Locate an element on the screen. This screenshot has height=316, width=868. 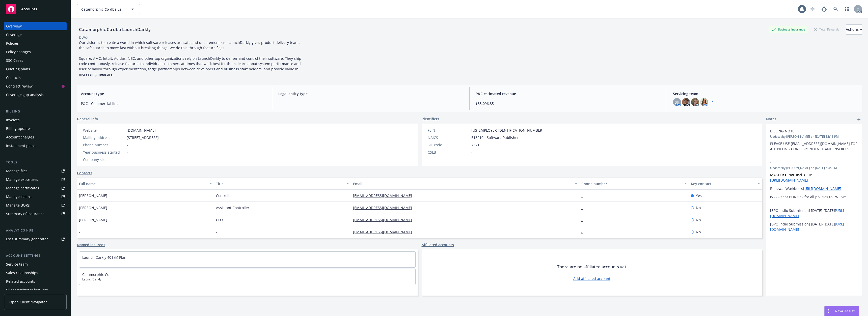
p: Renewal Workbook: is located at coordinates (814, 188).